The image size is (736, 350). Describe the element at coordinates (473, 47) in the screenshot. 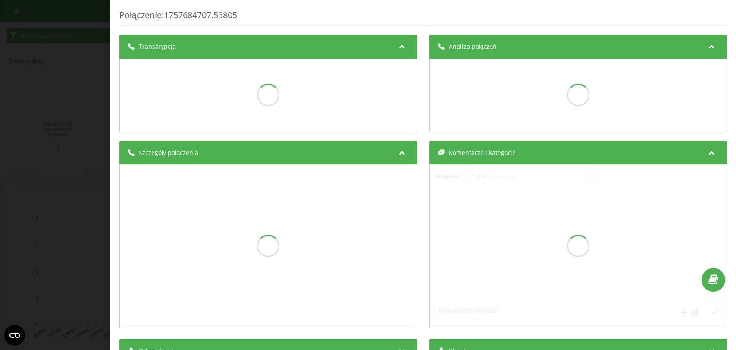

I see `span: Analiza połączeń` at that location.